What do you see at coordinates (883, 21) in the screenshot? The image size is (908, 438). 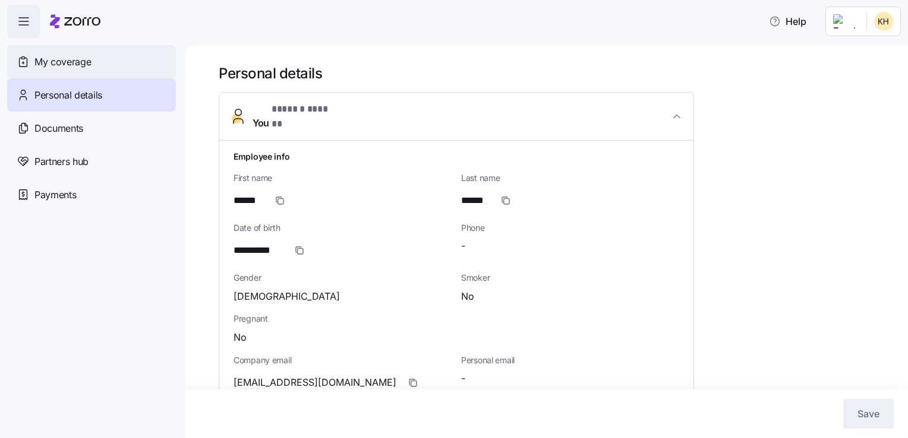 I see `img: 99931a3f1f5da7c037a47ba4002a2e4d` at bounding box center [883, 21].